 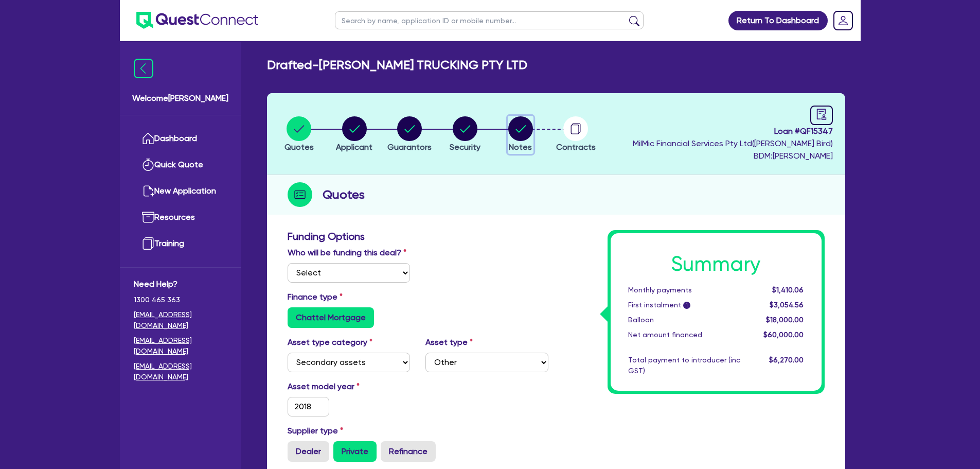 What do you see at coordinates (348, 387) in the screenshot?
I see `label: Asset model year` at bounding box center [348, 387].